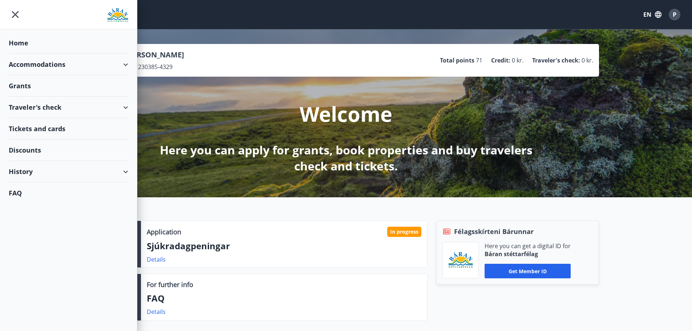 Image resolution: width=692 pixels, height=331 pixels. I want to click on p: Sjúkradagpeningar, so click(284, 246).